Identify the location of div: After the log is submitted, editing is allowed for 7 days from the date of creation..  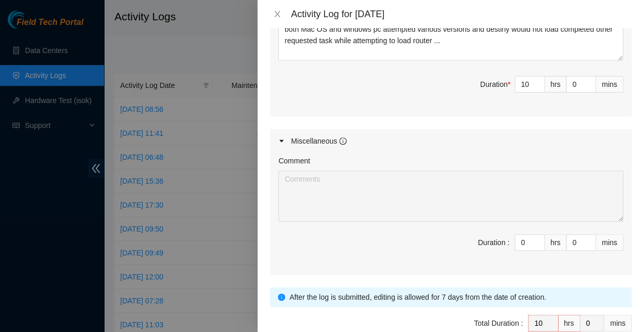
(456, 297).